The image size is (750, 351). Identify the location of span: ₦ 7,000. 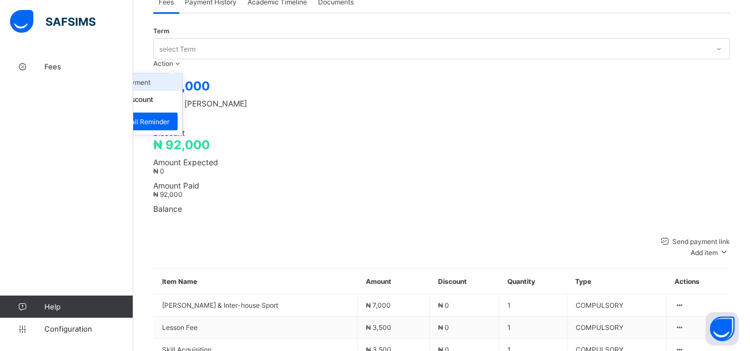
(378, 305).